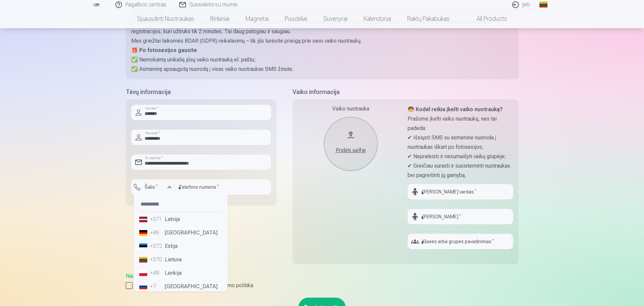 This screenshot has width=644, height=306. What do you see at coordinates (156, 219) in the screenshot?
I see `div: +371` at bounding box center [156, 219].